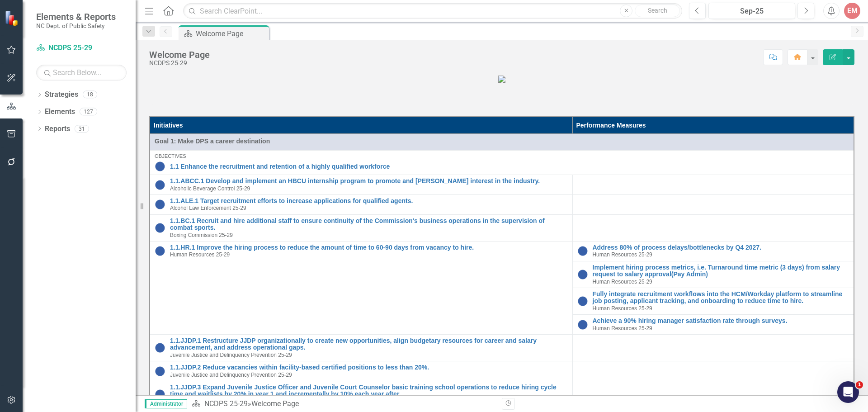  What do you see at coordinates (209, 189) in the screenshot?
I see `span: Alcoholic Beverage Control 25-29` at bounding box center [209, 189].